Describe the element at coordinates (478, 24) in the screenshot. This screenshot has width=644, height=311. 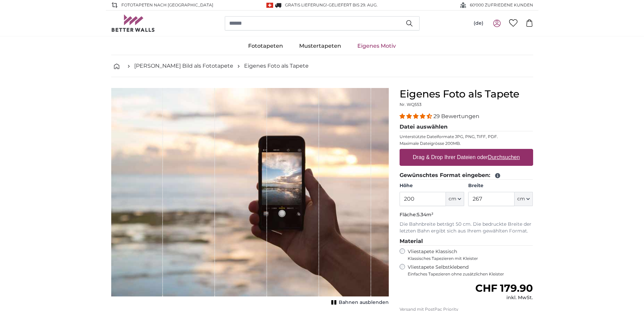
I see `button: (de)` at that location.